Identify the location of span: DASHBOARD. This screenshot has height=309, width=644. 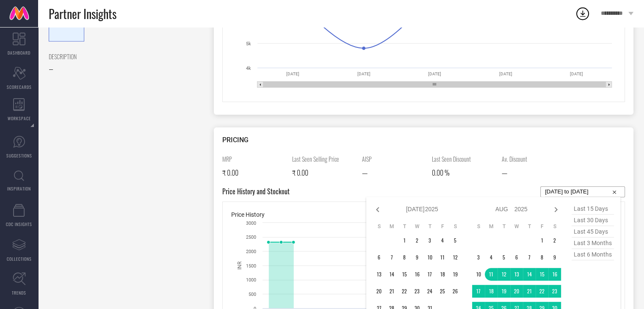
(19, 52).